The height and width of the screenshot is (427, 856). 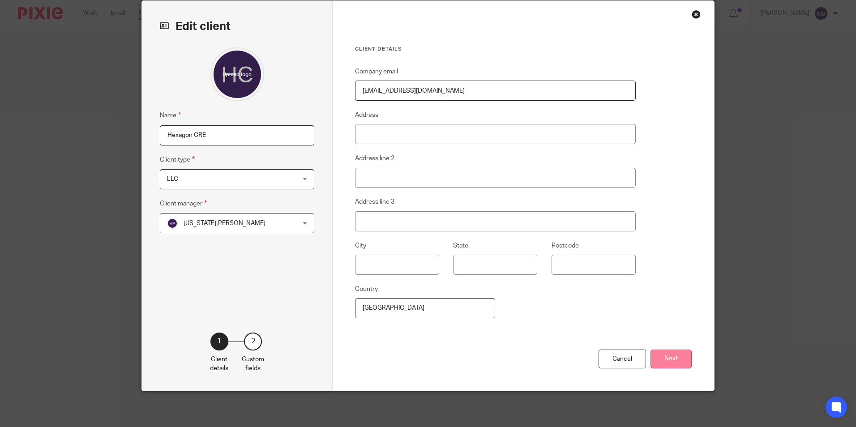 I want to click on label: Country, so click(x=366, y=289).